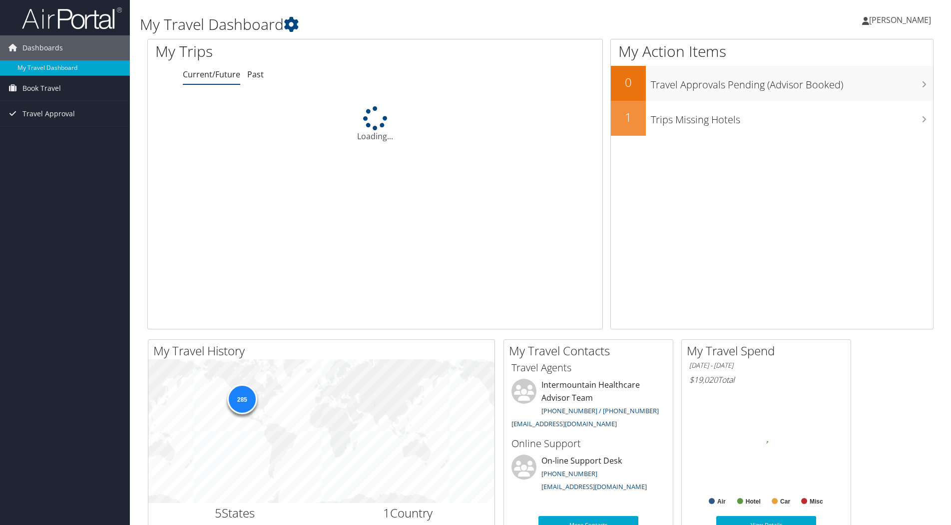  I want to click on span: Book Travel, so click(41, 88).